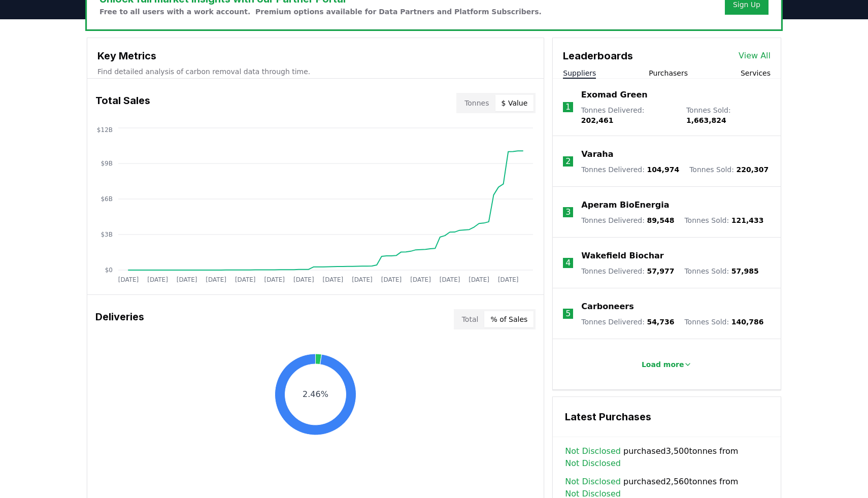 The image size is (868, 498). Describe the element at coordinates (597, 120) in the screenshot. I see `span: 202,461` at that location.